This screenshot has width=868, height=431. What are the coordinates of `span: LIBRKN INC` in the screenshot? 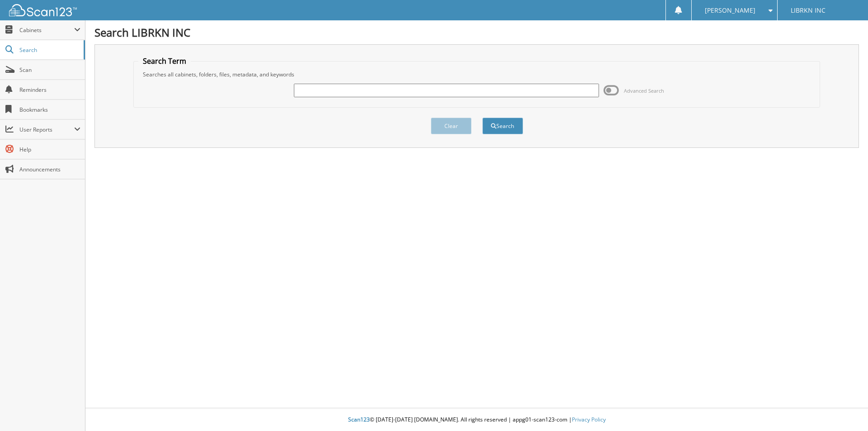 It's located at (808, 11).